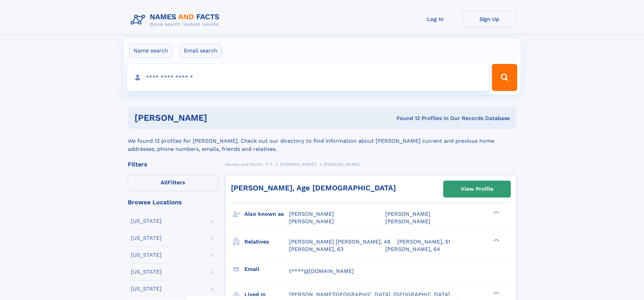  Describe the element at coordinates (267, 269) in the screenshot. I see `h3: Email` at that location.